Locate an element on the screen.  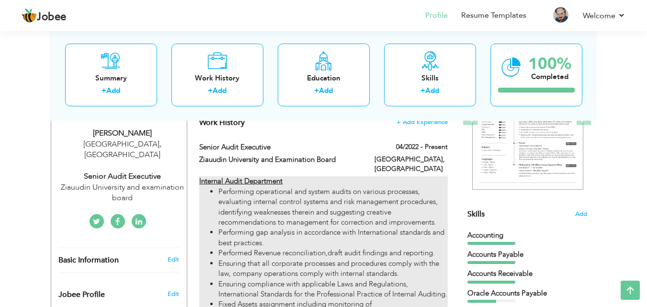
li: Ensuring compliance with applicable Laws and Regulations, International Standards for the Profess... is located at coordinates (333, 289).